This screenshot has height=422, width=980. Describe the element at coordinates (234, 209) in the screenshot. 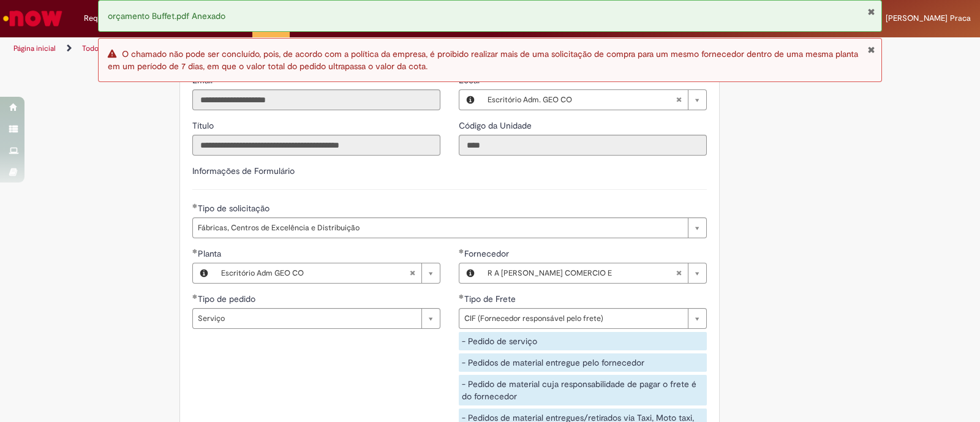

I see `span: Tipo de solicitação` at that location.